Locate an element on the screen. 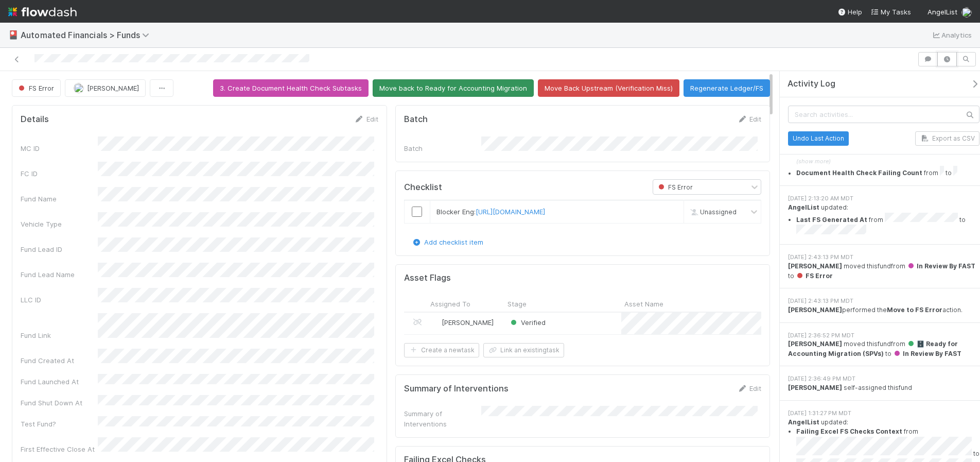 The image size is (980, 462). a: My Tasks is located at coordinates (891, 12).